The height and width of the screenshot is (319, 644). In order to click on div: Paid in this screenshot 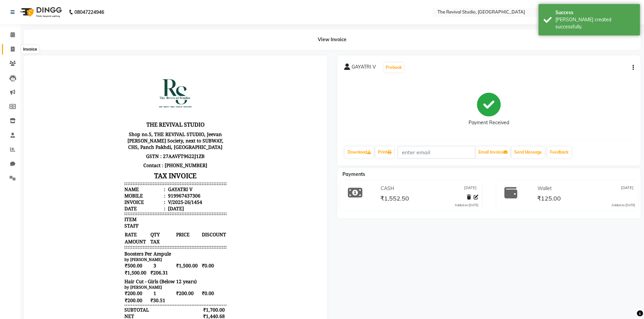, I will do `click(99, 279)`.